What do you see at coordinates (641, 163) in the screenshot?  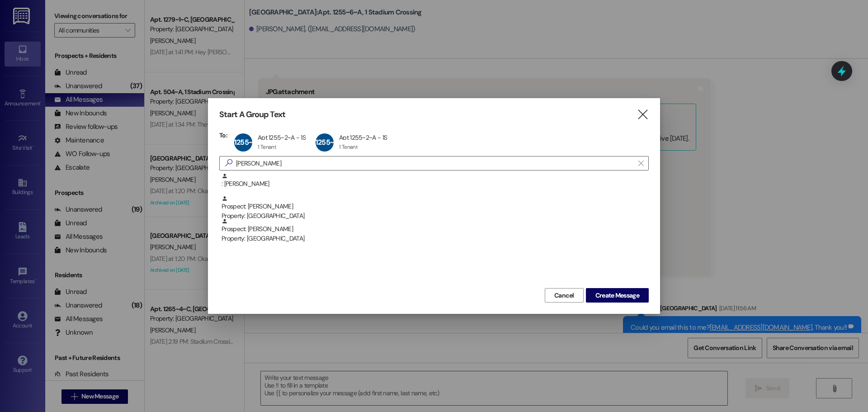 I see `button: Clear text` at bounding box center [641, 163].